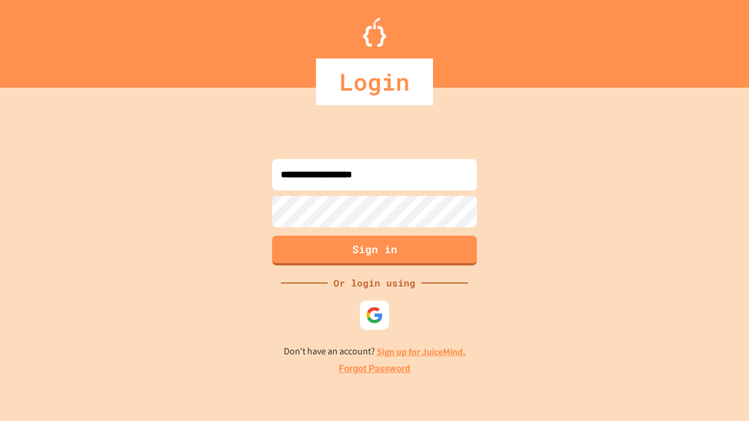  Describe the element at coordinates (374, 352) in the screenshot. I see `p: Don't have an account?` at that location.